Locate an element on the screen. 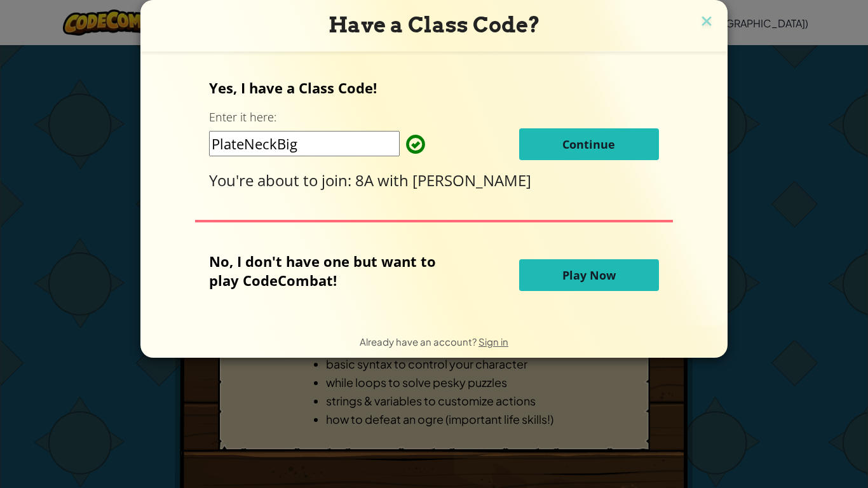 The image size is (868, 488). span: Sign in is located at coordinates (494, 342).